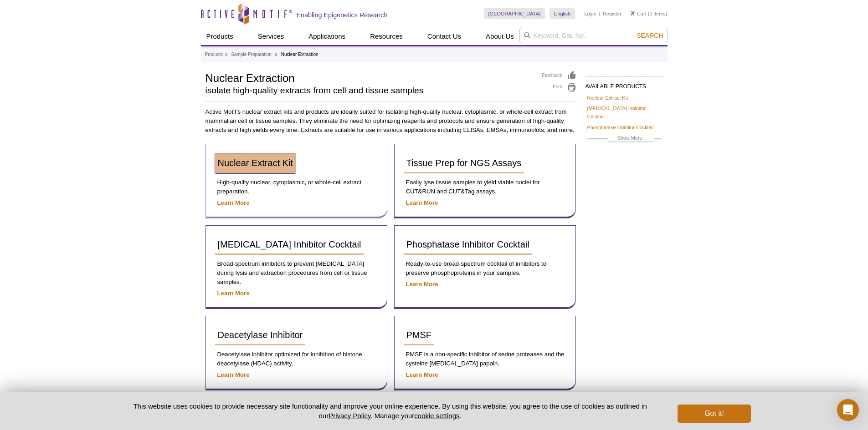 This screenshot has height=430, width=868. Describe the element at coordinates (256, 163) in the screenshot. I see `span: Nuclear Extract Kit` at that location.